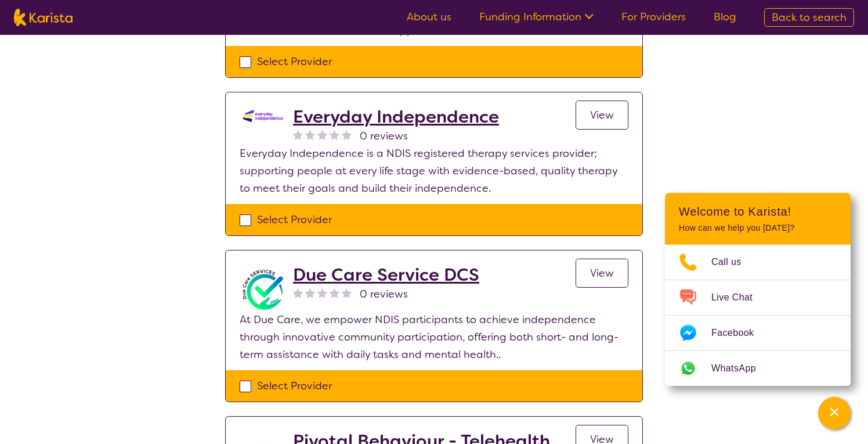 Image resolution: width=868 pixels, height=444 pixels. What do you see at coordinates (810, 17) in the screenshot?
I see `span: Back to search` at bounding box center [810, 17].